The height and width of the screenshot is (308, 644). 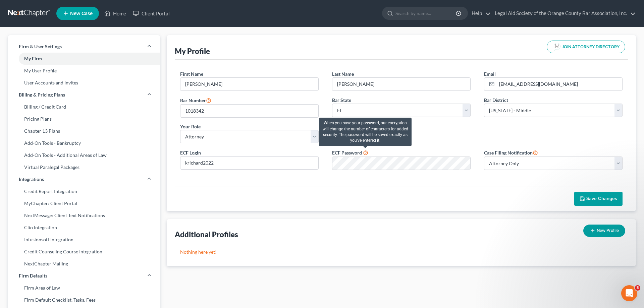 What do you see at coordinates (84, 167) in the screenshot?
I see `a: Virtual Paralegal Packages` at bounding box center [84, 167].